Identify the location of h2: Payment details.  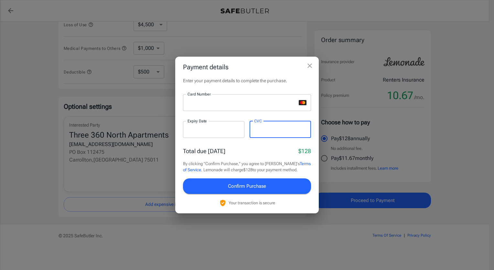
(247, 67).